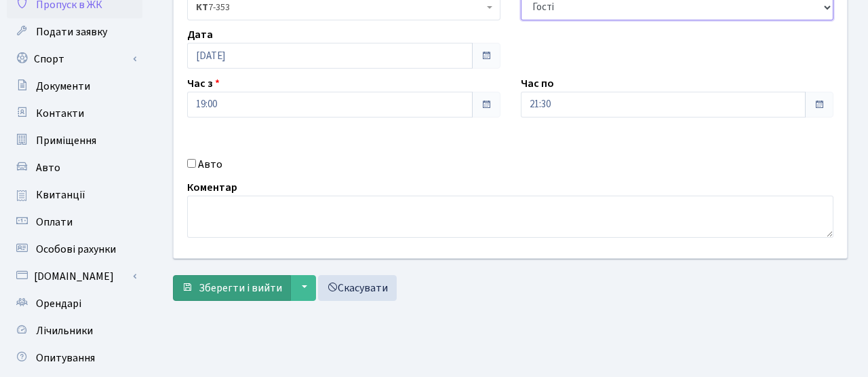 This screenshot has width=868, height=377. What do you see at coordinates (75, 249) in the screenshot?
I see `a: Особові рахунки` at bounding box center [75, 249].